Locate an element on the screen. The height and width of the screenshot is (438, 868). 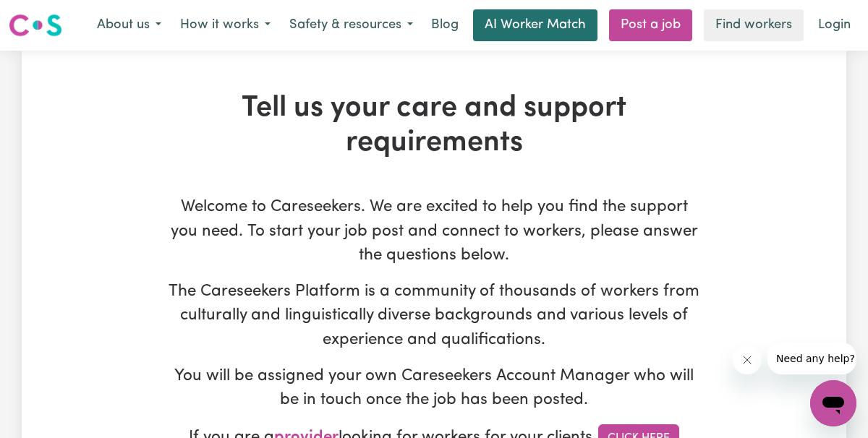
a: AI Worker Match is located at coordinates (536, 26).